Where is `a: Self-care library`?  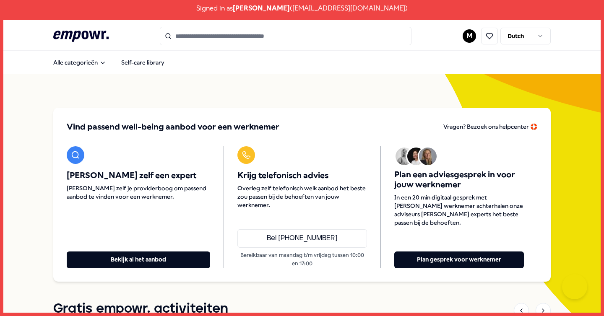
a: Self-care library is located at coordinates (143, 63).